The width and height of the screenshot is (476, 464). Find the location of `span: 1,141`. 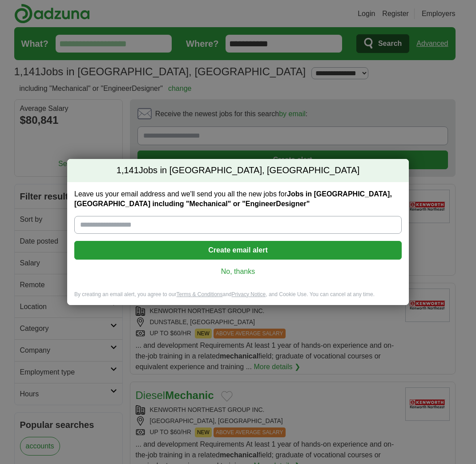

span: 1,141 is located at coordinates (128, 171).